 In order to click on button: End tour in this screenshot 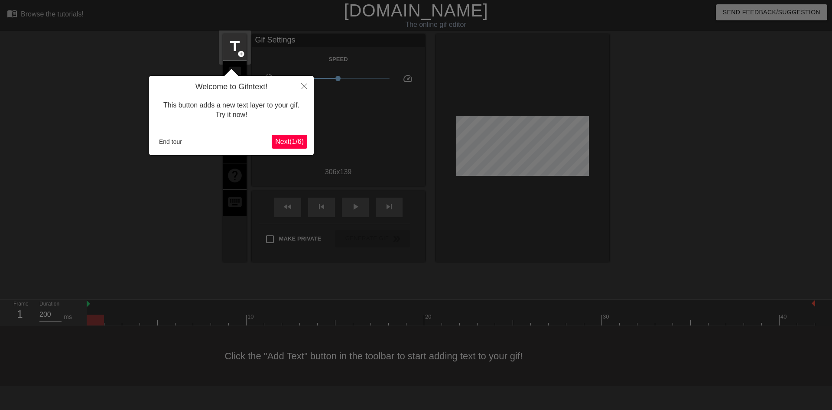, I will do `click(170, 142)`.